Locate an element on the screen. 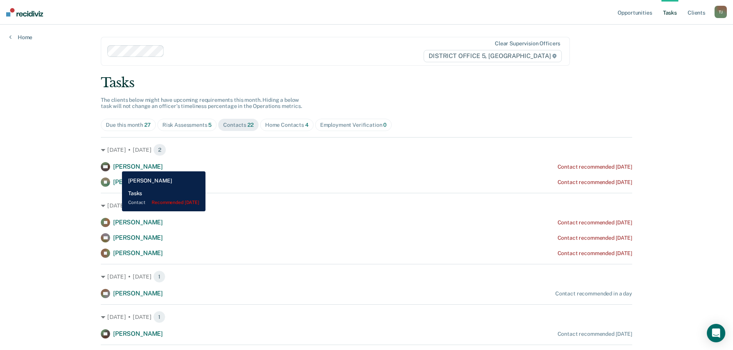  span: 3 is located at coordinates (160, 206).